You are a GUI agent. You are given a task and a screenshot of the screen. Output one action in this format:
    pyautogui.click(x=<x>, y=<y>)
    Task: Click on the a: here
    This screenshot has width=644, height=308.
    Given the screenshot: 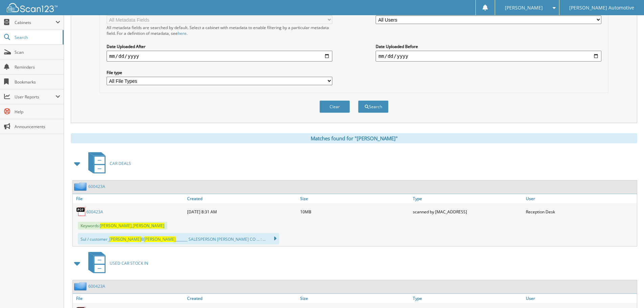 What is the action you would take?
    pyautogui.click(x=182, y=33)
    